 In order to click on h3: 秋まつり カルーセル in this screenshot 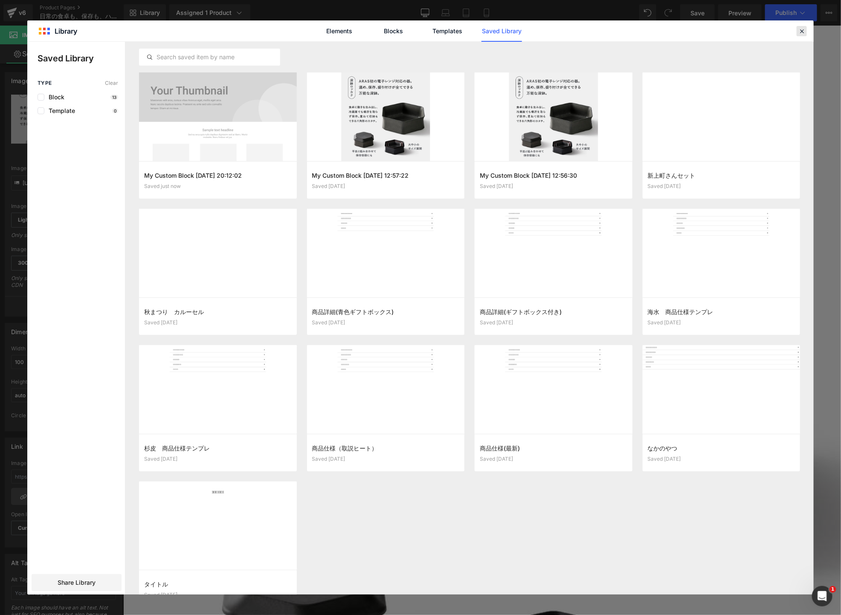, I will do `click(218, 312)`.